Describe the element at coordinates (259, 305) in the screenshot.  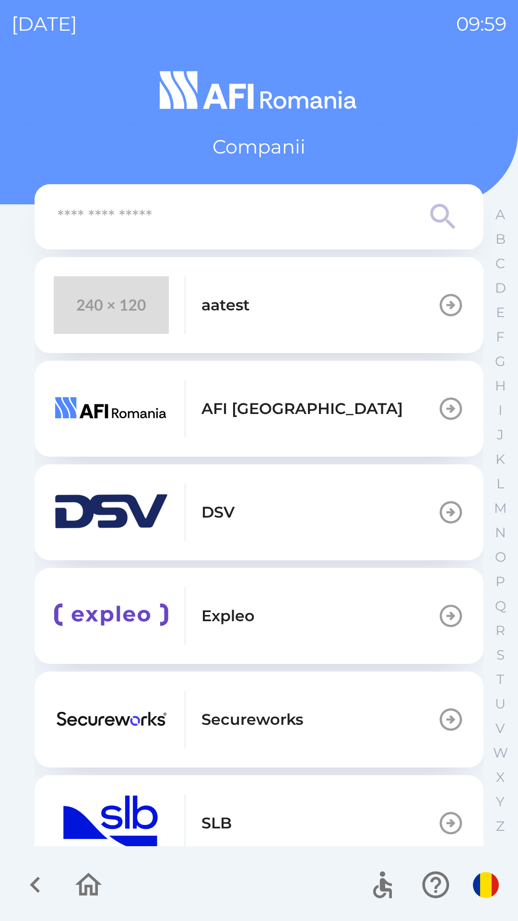
I see `button: aatest` at that location.